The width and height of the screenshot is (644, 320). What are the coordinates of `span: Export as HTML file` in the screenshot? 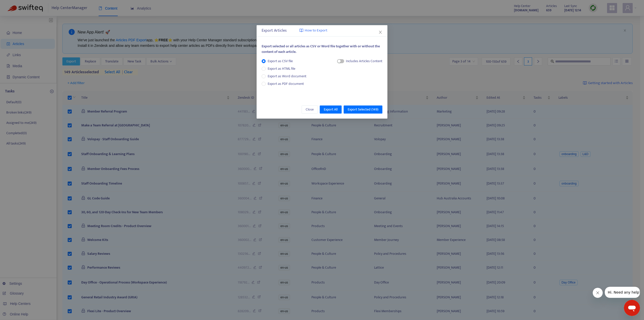 It's located at (281, 69).